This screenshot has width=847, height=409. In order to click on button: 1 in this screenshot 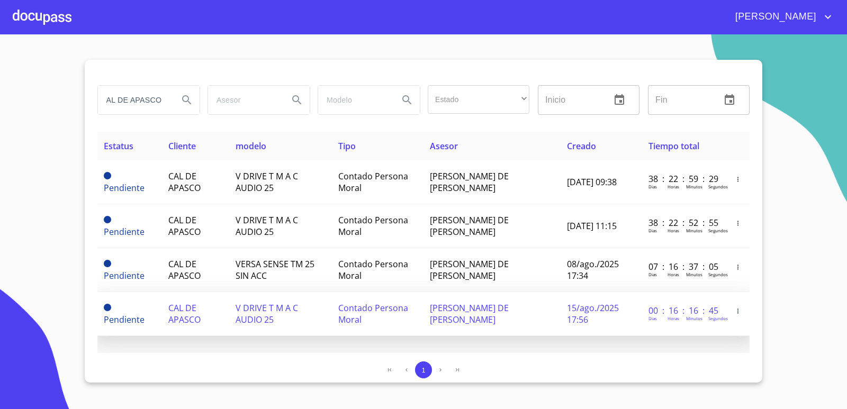, I will do `click(423, 370)`.